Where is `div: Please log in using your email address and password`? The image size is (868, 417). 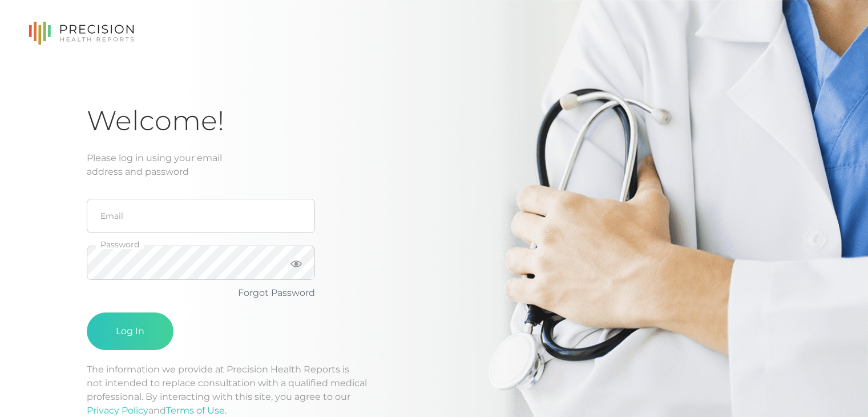
div: Please log in using your email address and password is located at coordinates (434, 165).